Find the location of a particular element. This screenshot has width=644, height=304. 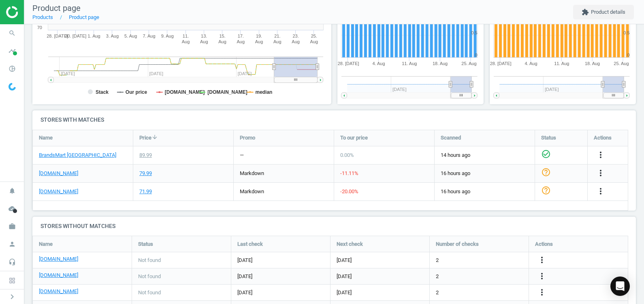

tspan: 1. Aug is located at coordinates (94, 36).